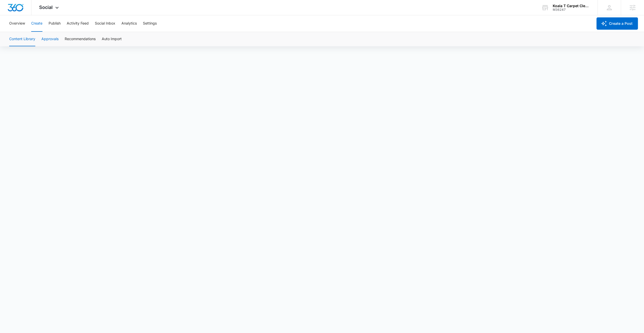 This screenshot has width=644, height=333. I want to click on button: Recommendations, so click(80, 39).